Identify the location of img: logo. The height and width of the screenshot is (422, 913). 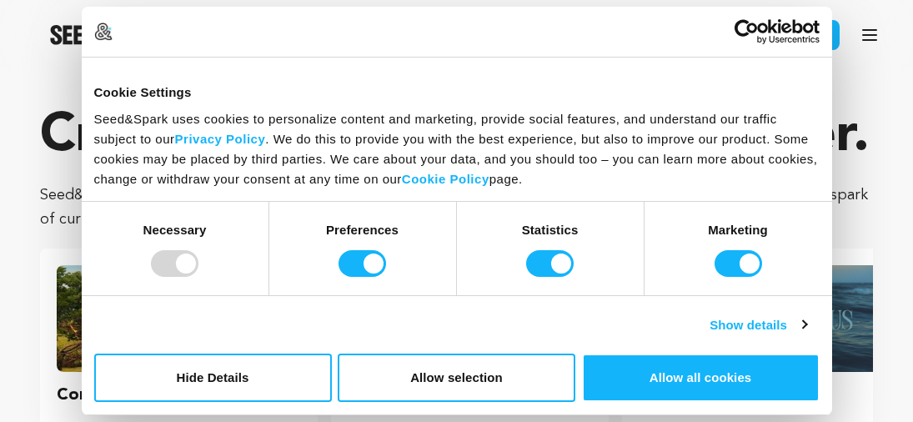
(103, 32).